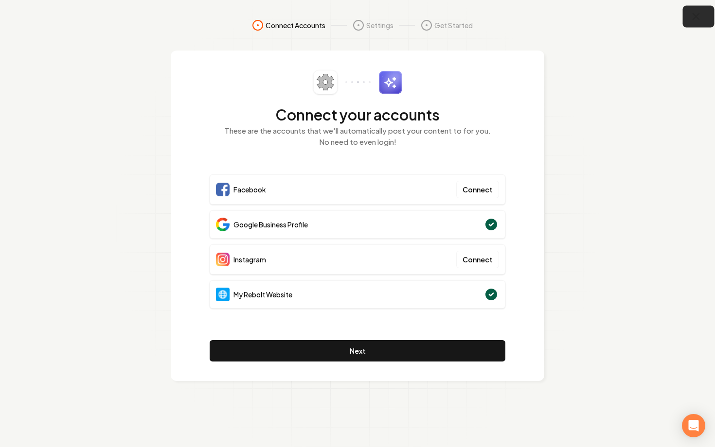 The height and width of the screenshot is (447, 715). What do you see at coordinates (390, 82) in the screenshot?
I see `img: sparkles.svg` at bounding box center [390, 82].